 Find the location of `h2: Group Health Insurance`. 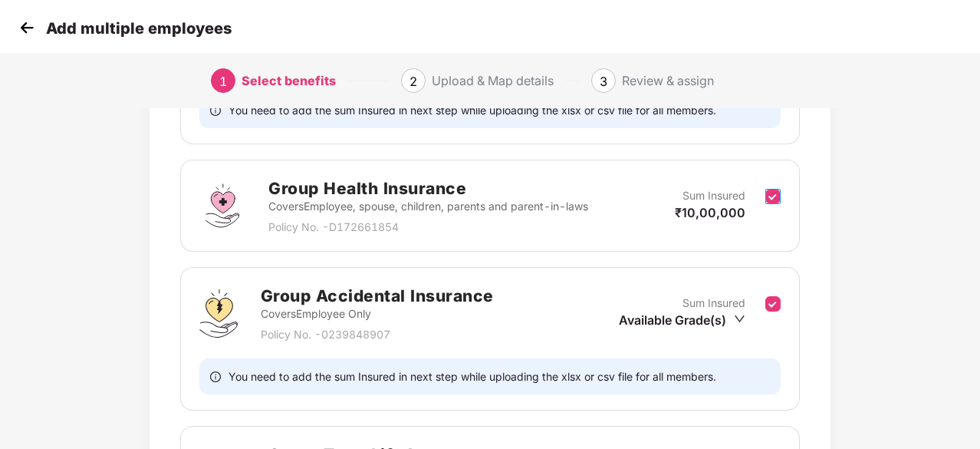

h2: Group Health Insurance is located at coordinates (428, 188).